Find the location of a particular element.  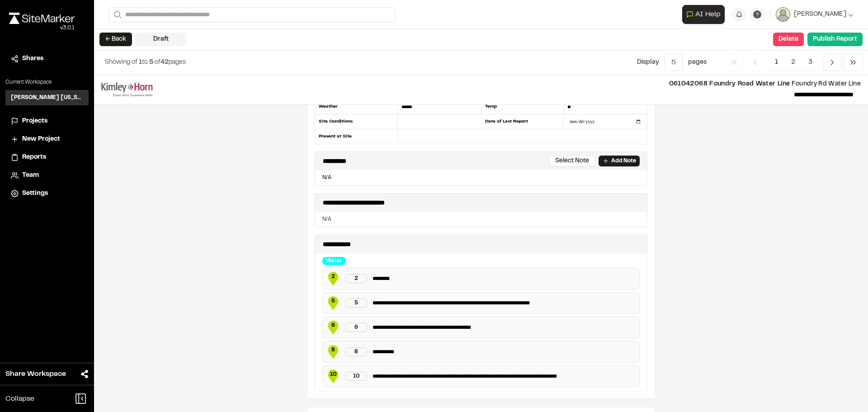

div: Water is located at coordinates (334, 261).